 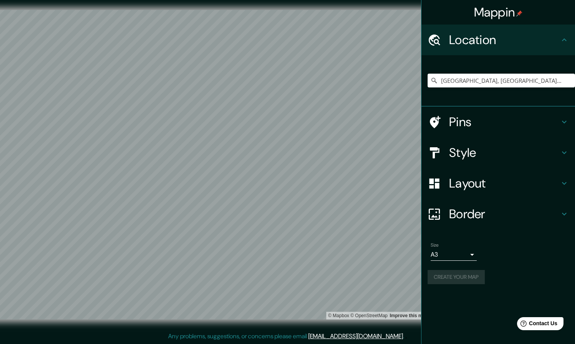 I want to click on input: Pick your city or area, so click(x=501, y=81).